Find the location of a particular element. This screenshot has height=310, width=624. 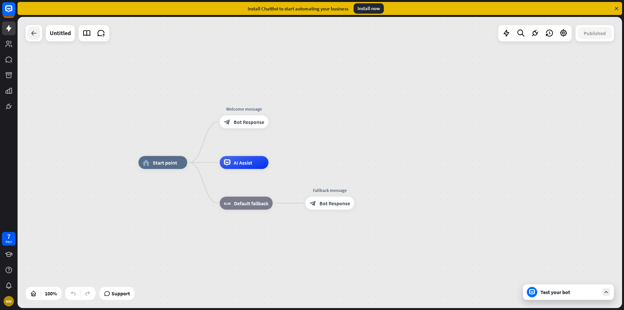

div: Untitled is located at coordinates (60, 33).